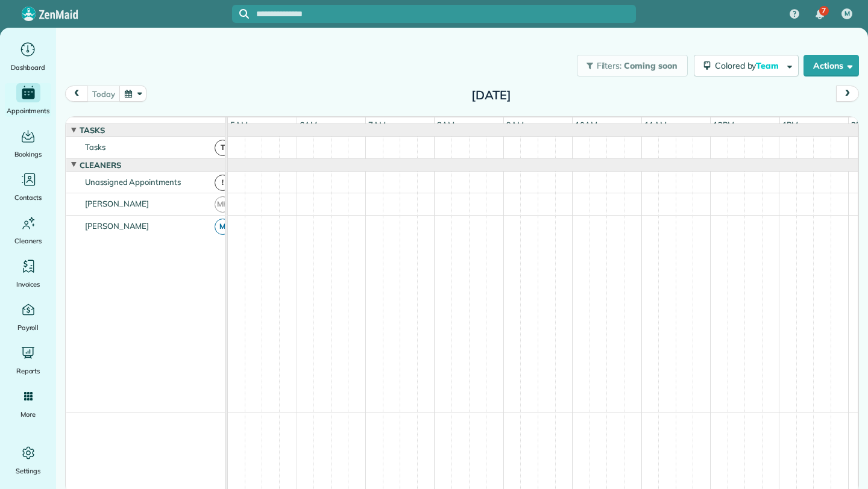 Image resolution: width=868 pixels, height=489 pixels. Describe the element at coordinates (515, 125) in the screenshot. I see `span: 9am` at that location.